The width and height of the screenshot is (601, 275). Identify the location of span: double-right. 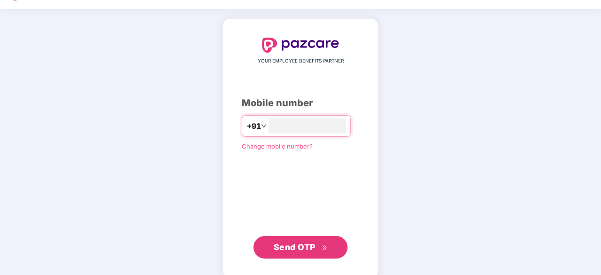
(324, 248).